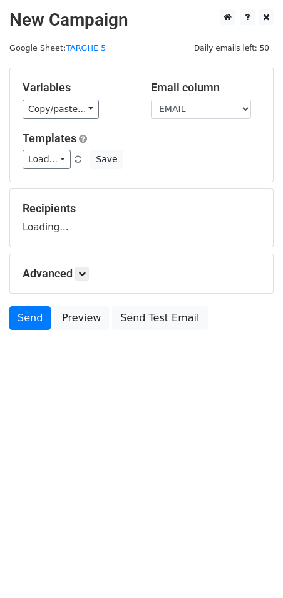  I want to click on a: Send Test Email, so click(160, 318).